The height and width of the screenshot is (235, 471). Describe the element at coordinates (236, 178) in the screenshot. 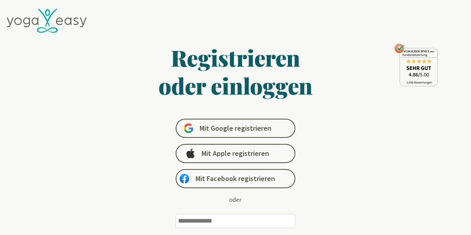

I see `a: Mit Facebook registrieren` at that location.